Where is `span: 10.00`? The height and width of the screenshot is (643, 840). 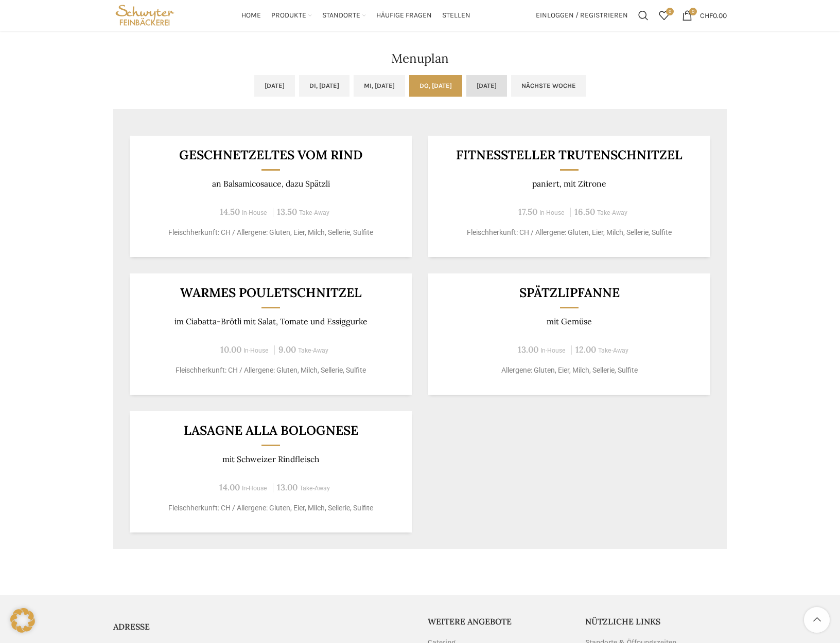 span: 10.00 is located at coordinates (230, 349).